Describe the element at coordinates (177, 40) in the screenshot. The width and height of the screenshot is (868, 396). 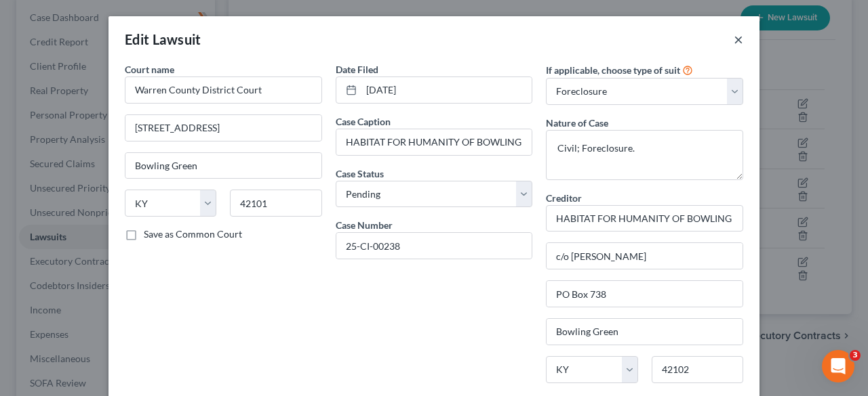
I see `span: Lawsuit` at that location.